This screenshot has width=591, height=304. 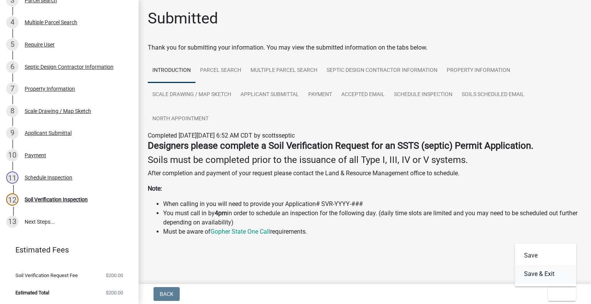 What do you see at coordinates (365, 174) in the screenshot?
I see `p: After completion and payment of your request please contact the Land & Resource Management office...` at bounding box center [365, 174].